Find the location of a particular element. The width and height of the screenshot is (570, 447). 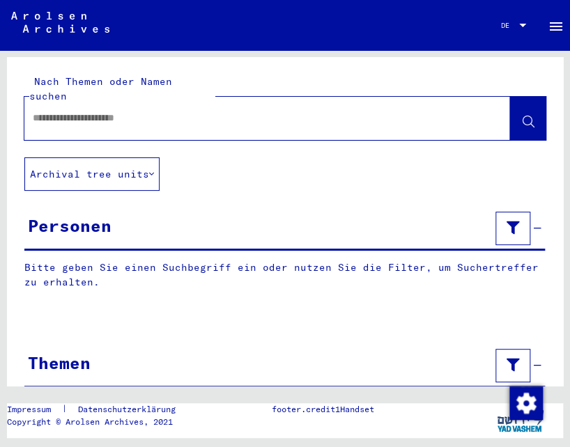

p: Copyright © Arolsen Archives, 2021 is located at coordinates (100, 422).